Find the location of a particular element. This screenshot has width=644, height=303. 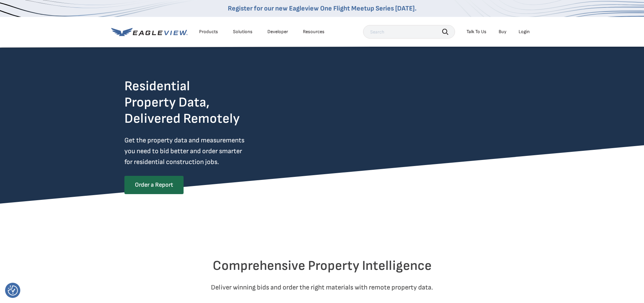

div: Resources is located at coordinates (314, 32).